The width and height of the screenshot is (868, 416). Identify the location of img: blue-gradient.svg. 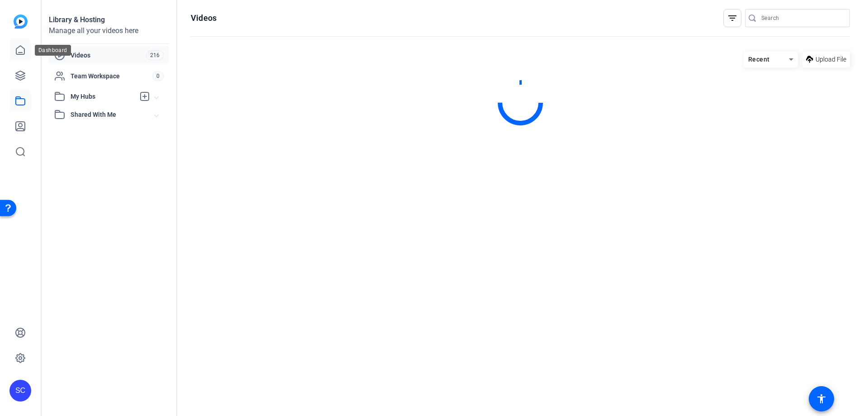
(21, 22).